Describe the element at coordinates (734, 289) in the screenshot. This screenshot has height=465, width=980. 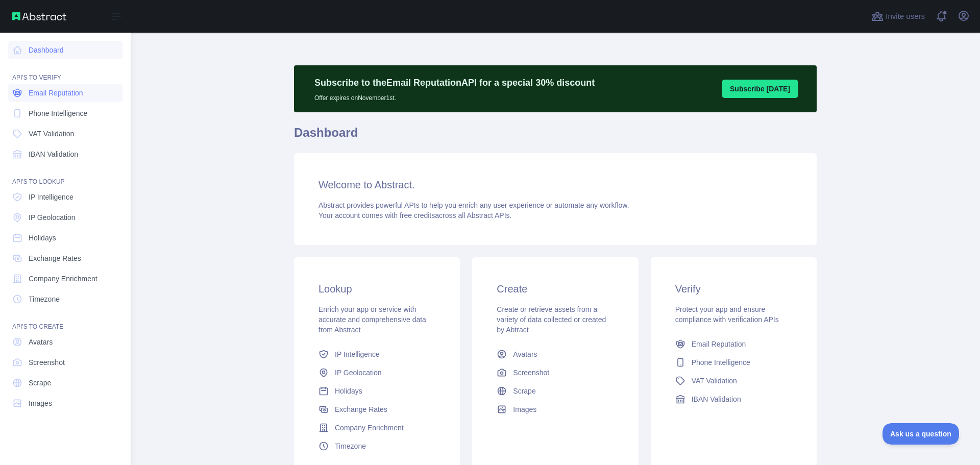
I see `h3: Verify` at that location.